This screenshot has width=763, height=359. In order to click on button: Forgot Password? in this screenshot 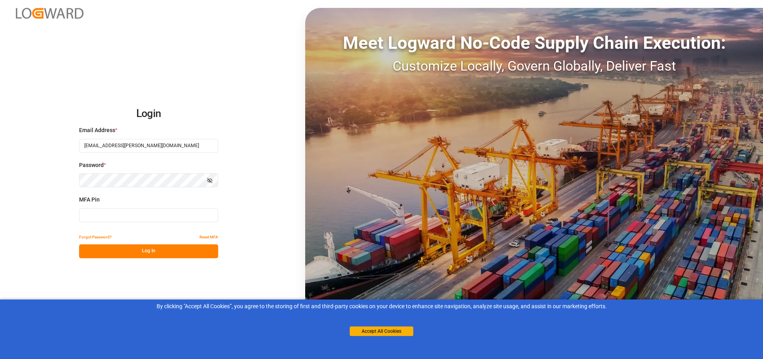, I will do `click(95, 238)`.